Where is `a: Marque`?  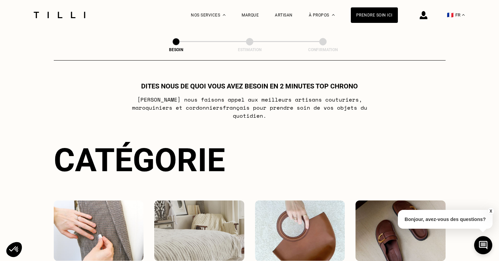 a: Marque is located at coordinates (250, 15).